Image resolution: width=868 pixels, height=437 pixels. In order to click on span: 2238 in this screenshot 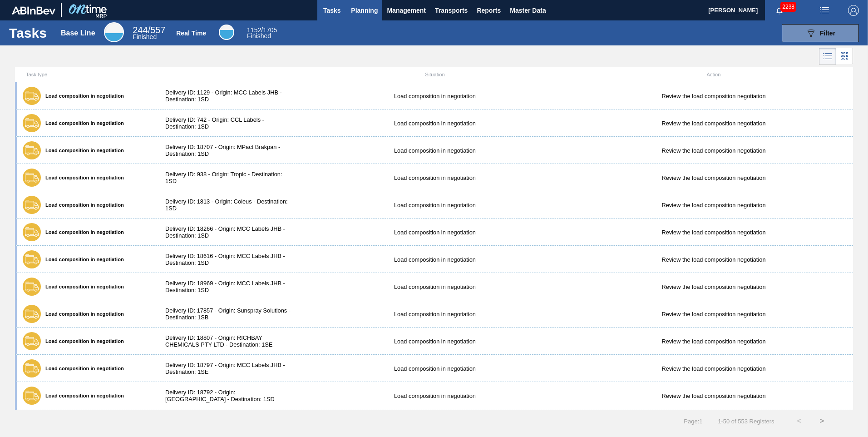, I will do `click(788, 6)`.